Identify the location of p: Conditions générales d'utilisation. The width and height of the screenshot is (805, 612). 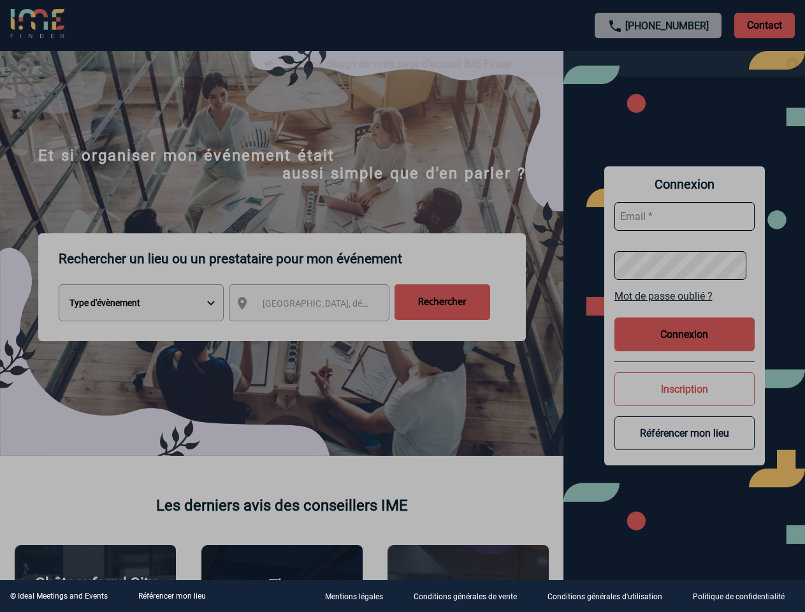
(605, 597).